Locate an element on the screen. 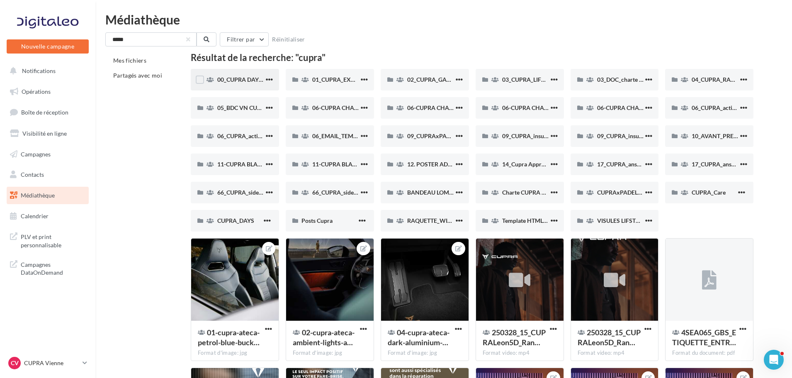 This screenshot has width=792, height=378. span: CUPRAxPADEL_Openfiles_KV is located at coordinates (636, 192).